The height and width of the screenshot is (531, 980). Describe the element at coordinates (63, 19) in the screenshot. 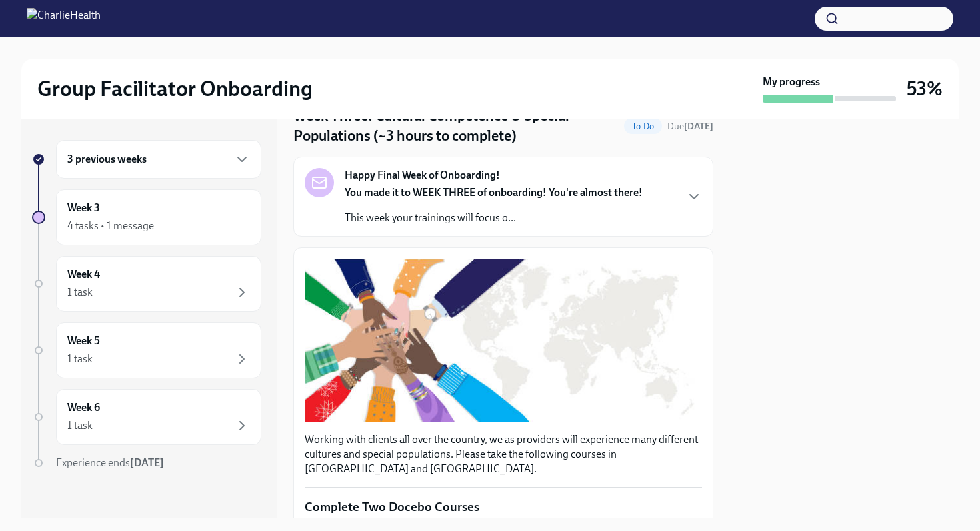

I see `img: CharlieHealth` at that location.